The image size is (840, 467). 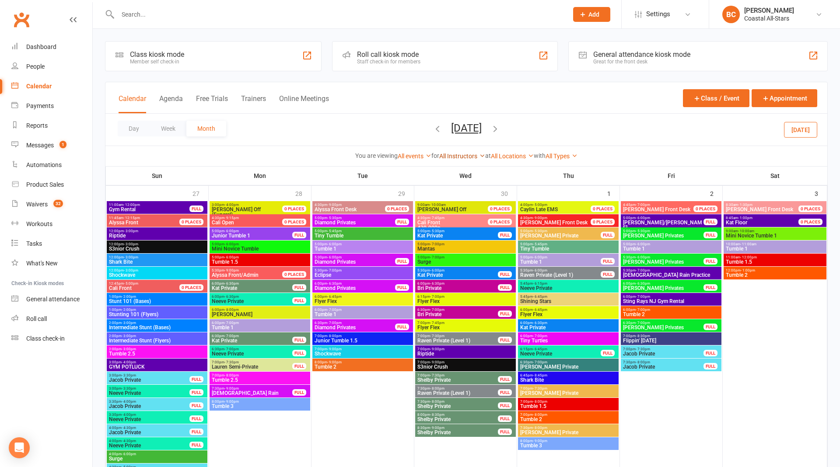 What do you see at coordinates (568, 297) in the screenshot?
I see `span: 5:45pm` at bounding box center [568, 297].